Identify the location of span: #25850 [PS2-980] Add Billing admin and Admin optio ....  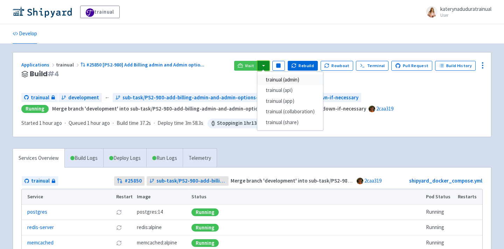
(145, 65).